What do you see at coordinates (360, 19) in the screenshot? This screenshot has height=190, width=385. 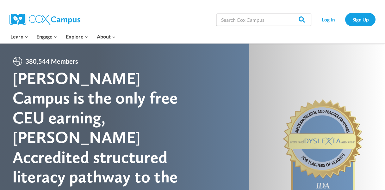 I see `a: Sign Up` at bounding box center [360, 19].